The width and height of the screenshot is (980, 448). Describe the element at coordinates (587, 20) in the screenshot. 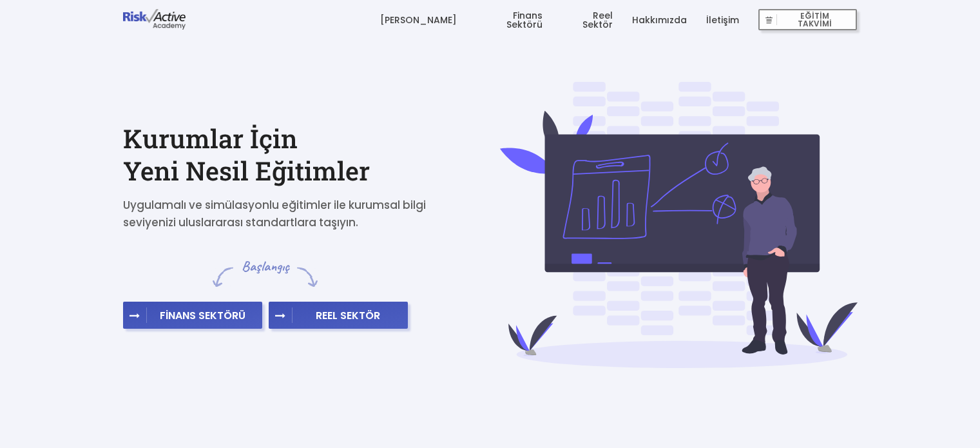

I see `a: Reel Sektör` at that location.